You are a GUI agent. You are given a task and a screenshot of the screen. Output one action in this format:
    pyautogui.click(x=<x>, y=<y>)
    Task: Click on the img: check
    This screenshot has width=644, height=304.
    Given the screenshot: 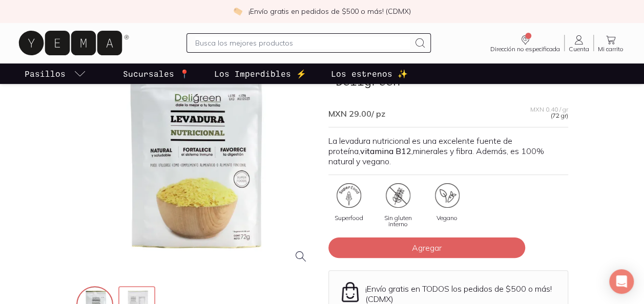 What is the action you would take?
    pyautogui.click(x=237, y=11)
    